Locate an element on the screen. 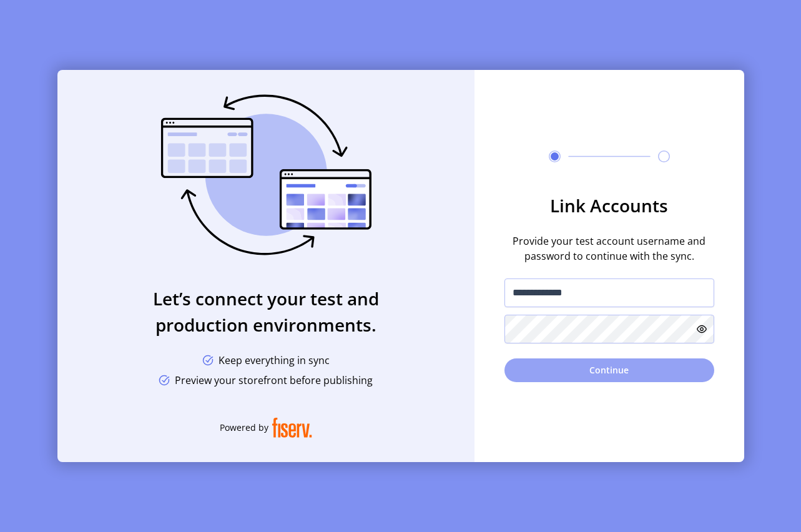 The width and height of the screenshot is (801, 532). span: Powered by is located at coordinates (244, 427).